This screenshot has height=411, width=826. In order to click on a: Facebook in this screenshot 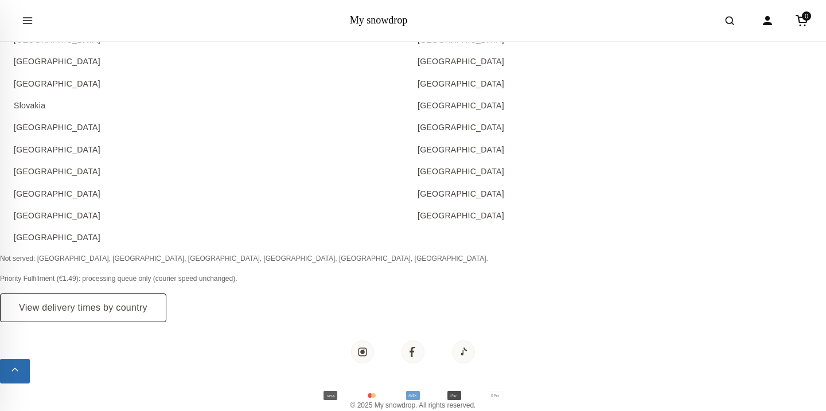, I will do `click(413, 352)`.